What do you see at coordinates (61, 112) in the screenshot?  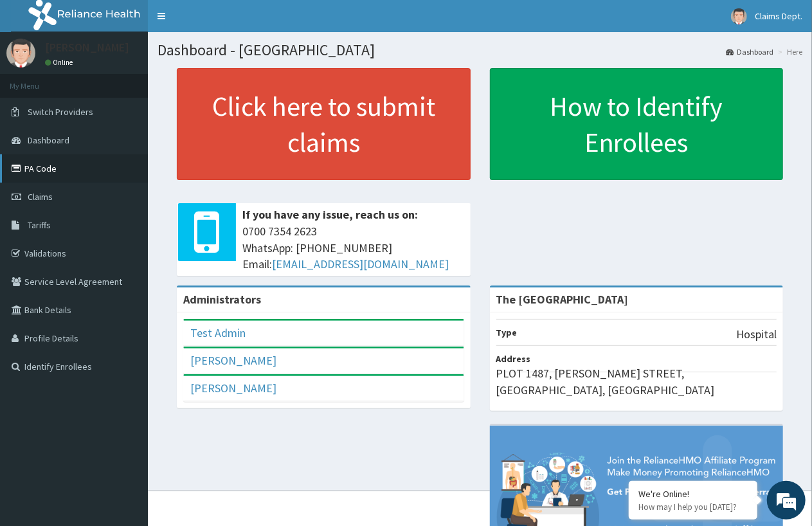 I see `span: Switch Providers` at bounding box center [61, 112].